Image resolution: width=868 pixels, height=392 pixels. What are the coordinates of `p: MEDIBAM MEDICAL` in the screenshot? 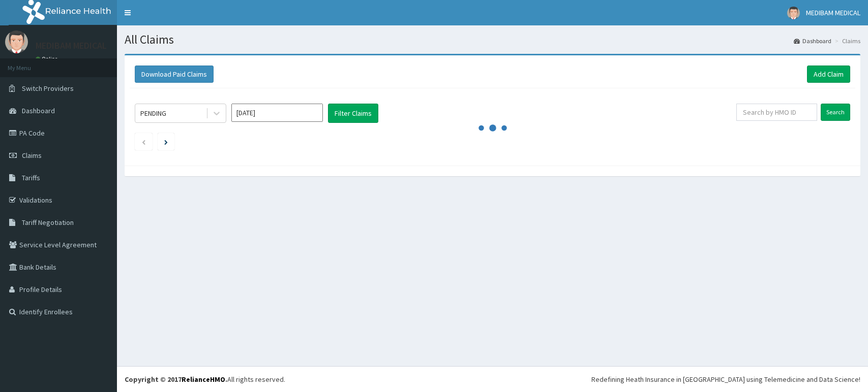 It's located at (71, 46).